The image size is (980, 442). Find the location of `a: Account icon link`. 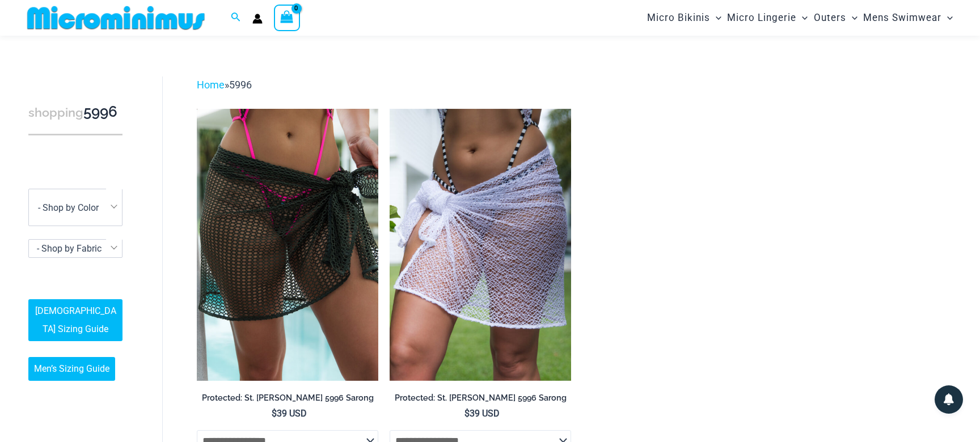

a: Account icon link is located at coordinates (257, 19).